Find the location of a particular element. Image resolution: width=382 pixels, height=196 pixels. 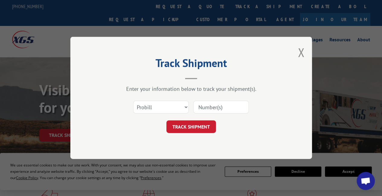

input: Number(s) is located at coordinates (221, 107).